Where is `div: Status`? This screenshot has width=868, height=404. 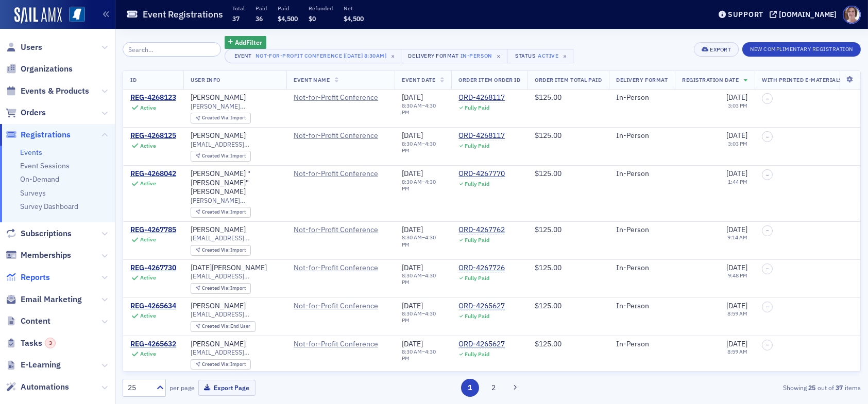 div: Status is located at coordinates (525, 55).